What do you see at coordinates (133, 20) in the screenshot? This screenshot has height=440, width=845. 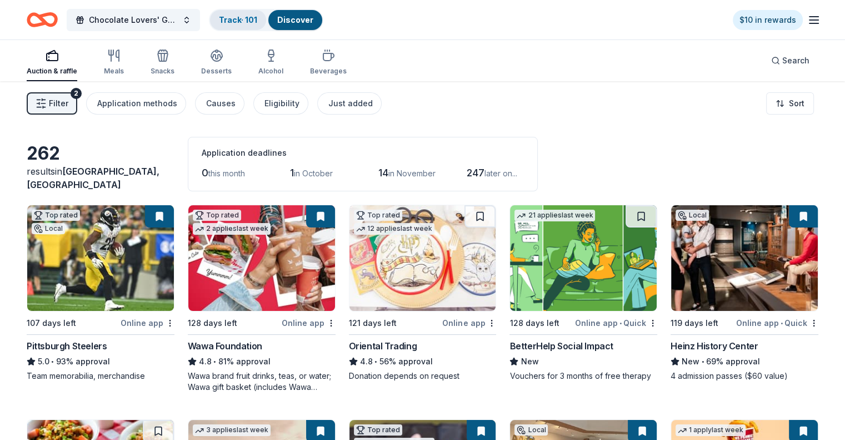 I see `button: Chocolate Lovers' Gala` at bounding box center [133, 20].